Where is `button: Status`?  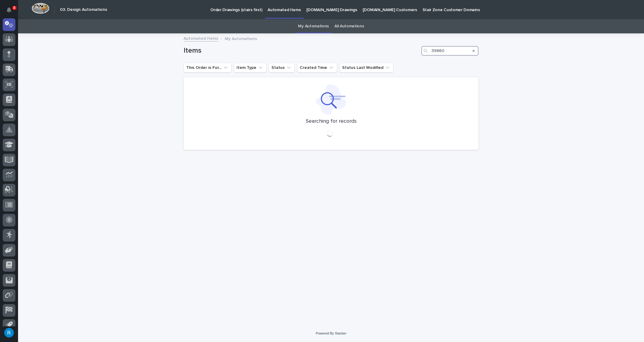 button: Status is located at coordinates (282, 67).